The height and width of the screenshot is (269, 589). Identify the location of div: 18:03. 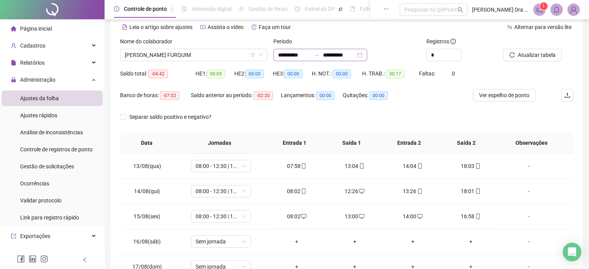
(471, 166).